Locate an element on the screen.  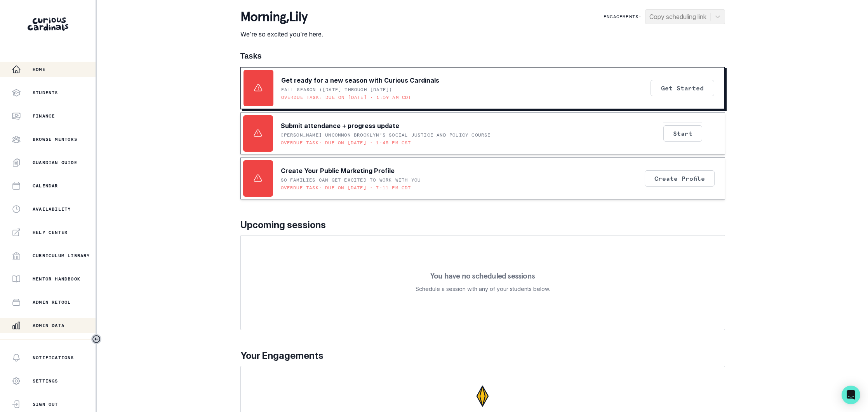
p: Curriculum Library is located at coordinates (61, 256).